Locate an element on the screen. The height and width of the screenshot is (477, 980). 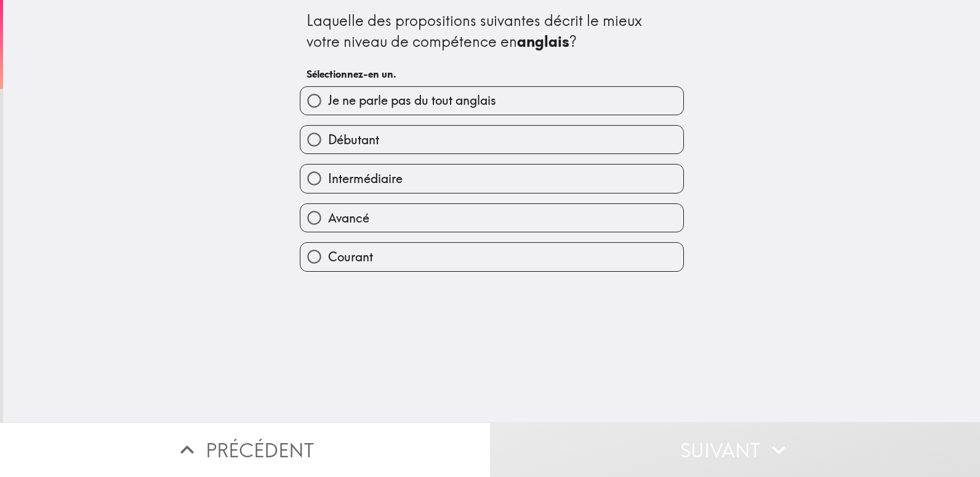
b: anglais is located at coordinates (543, 41).